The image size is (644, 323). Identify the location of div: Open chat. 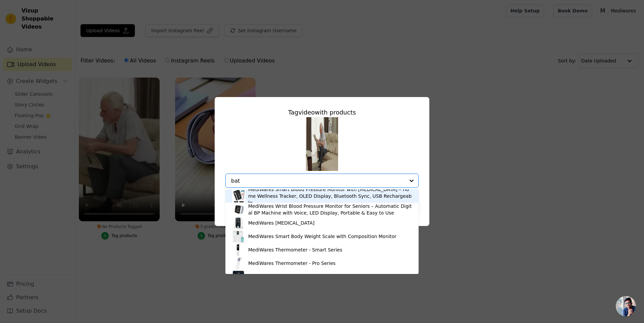
(626, 306).